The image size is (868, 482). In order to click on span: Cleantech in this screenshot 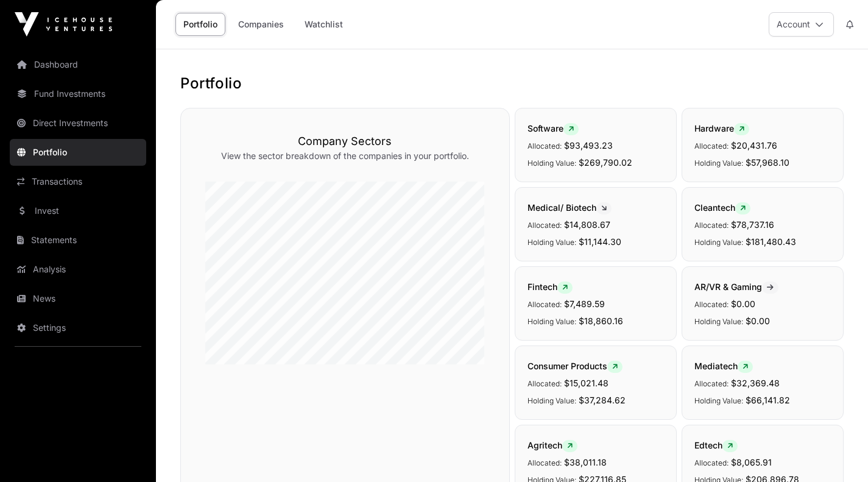, I will do `click(722, 207)`.